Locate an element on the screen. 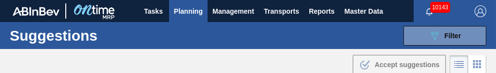  span: Tasks is located at coordinates (154, 11).